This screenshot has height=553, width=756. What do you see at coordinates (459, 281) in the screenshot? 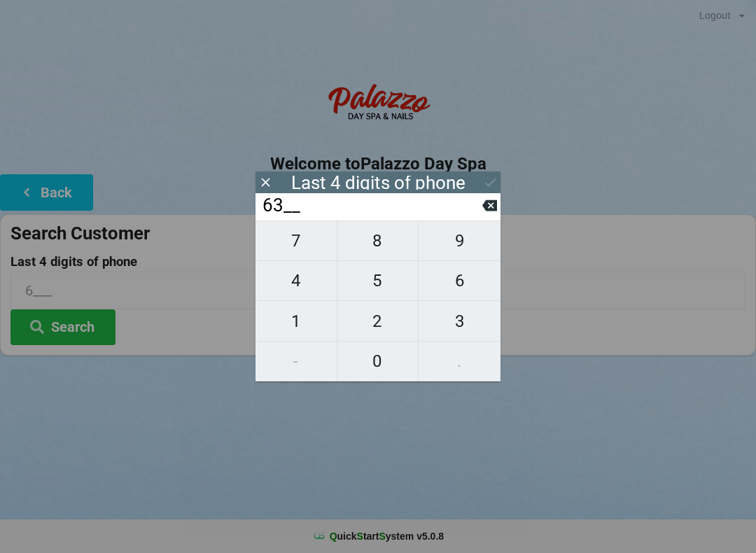
I see `button: 6` at bounding box center [459, 281].